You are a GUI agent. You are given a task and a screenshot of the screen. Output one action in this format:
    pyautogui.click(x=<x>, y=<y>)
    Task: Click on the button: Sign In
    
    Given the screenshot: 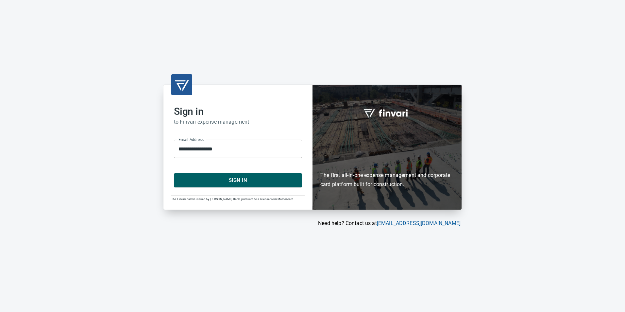 What is the action you would take?
    pyautogui.click(x=238, y=180)
    